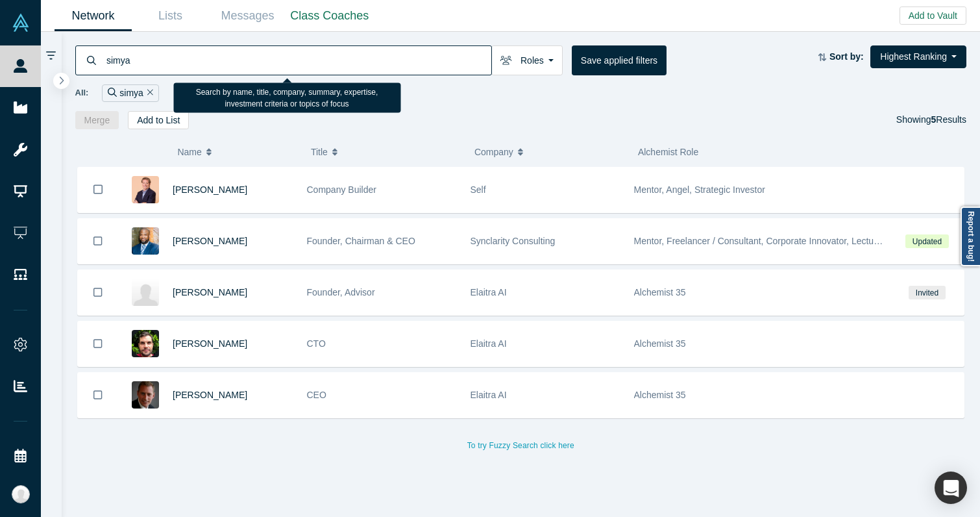  I want to click on img: Stephen Morrell's Profile Image, so click(145, 395).